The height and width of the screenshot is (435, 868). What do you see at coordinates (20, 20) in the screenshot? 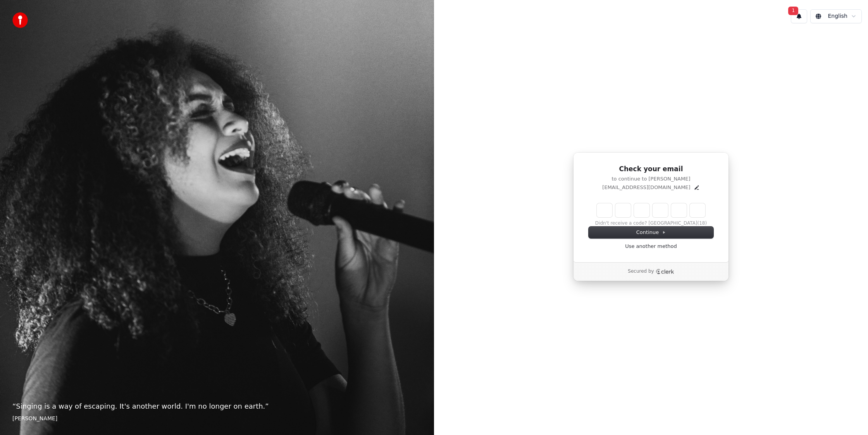
I see `img: youka` at bounding box center [20, 20].